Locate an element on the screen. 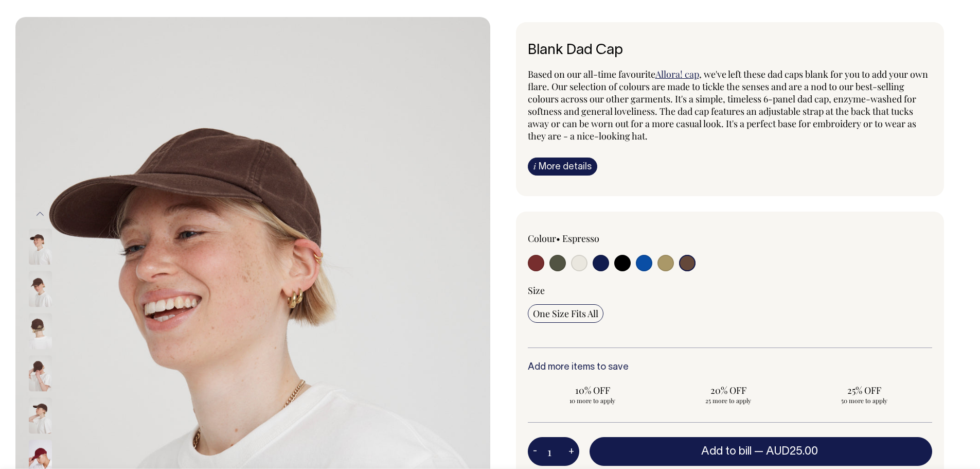 Image resolution: width=980 pixels, height=469 pixels. input: One Size Fits All is located at coordinates (565, 313).